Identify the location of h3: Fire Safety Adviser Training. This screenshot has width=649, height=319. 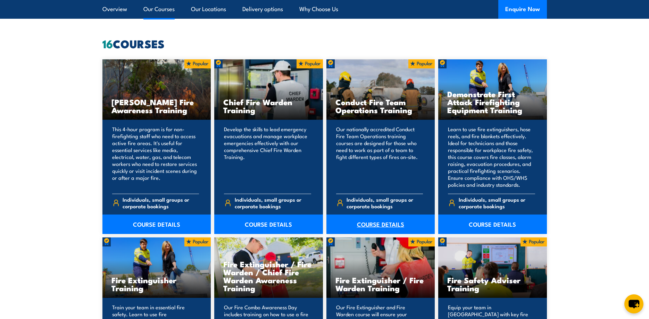
(492, 284).